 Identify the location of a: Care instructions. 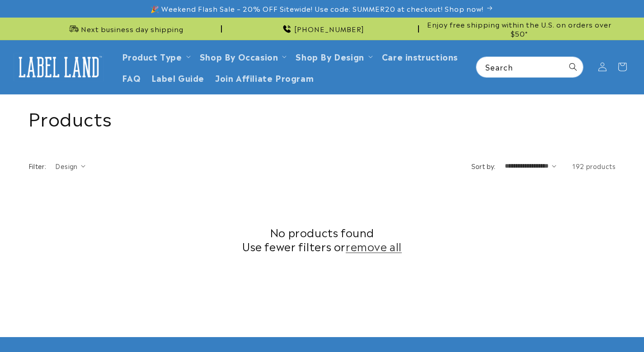
(420, 56).